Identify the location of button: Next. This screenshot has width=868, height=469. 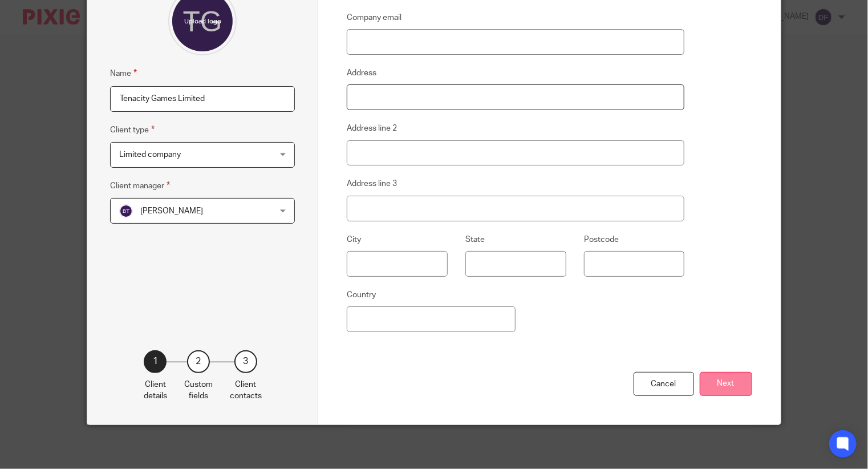
(726, 384).